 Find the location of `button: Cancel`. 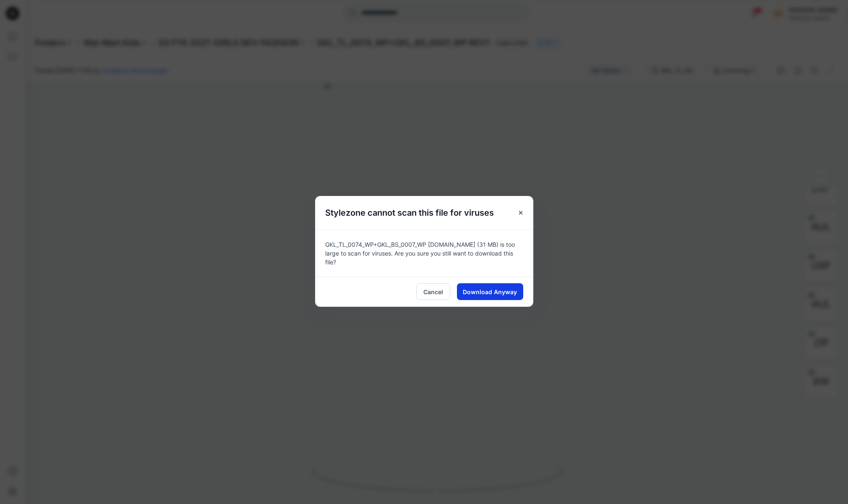

button: Cancel is located at coordinates (433, 291).